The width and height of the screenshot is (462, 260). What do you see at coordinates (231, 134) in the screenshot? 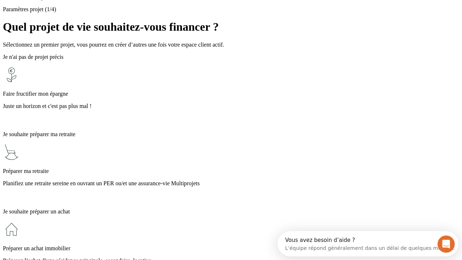
I see `p: Je souhaite préparer ma retraite` at bounding box center [231, 134].